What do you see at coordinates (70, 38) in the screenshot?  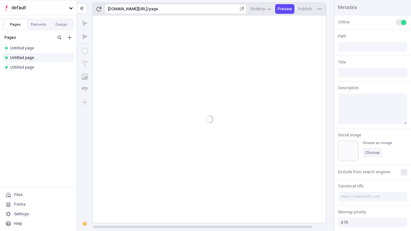 I see `button: Add new` at bounding box center [70, 38].